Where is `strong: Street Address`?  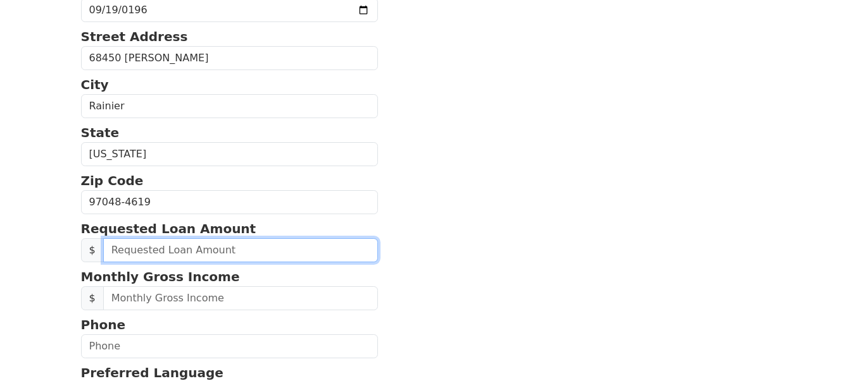
strong: Street Address is located at coordinates (134, 37).